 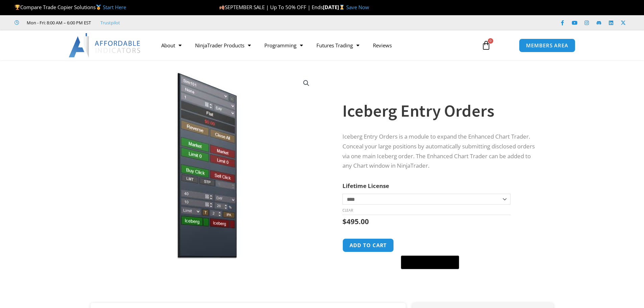 I want to click on a: Clear options, so click(x=347, y=210).